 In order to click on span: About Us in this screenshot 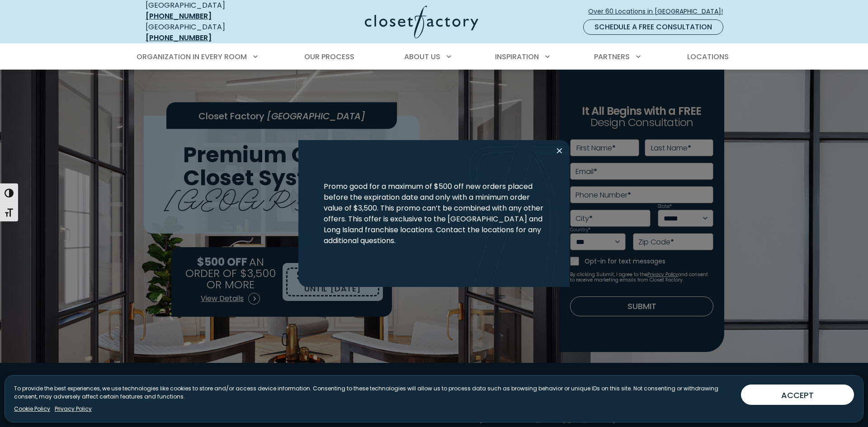, I will do `click(423, 56)`.